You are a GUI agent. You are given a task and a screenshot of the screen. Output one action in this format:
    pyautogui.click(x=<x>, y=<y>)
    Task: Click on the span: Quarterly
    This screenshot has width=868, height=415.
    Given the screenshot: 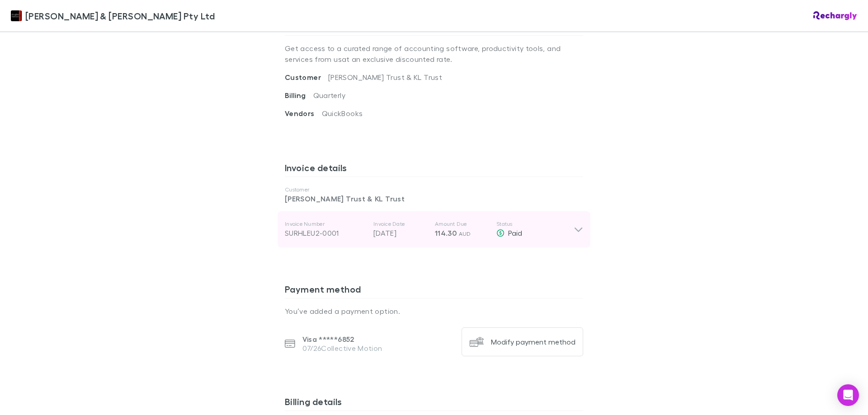 What is the action you would take?
    pyautogui.click(x=329, y=95)
    